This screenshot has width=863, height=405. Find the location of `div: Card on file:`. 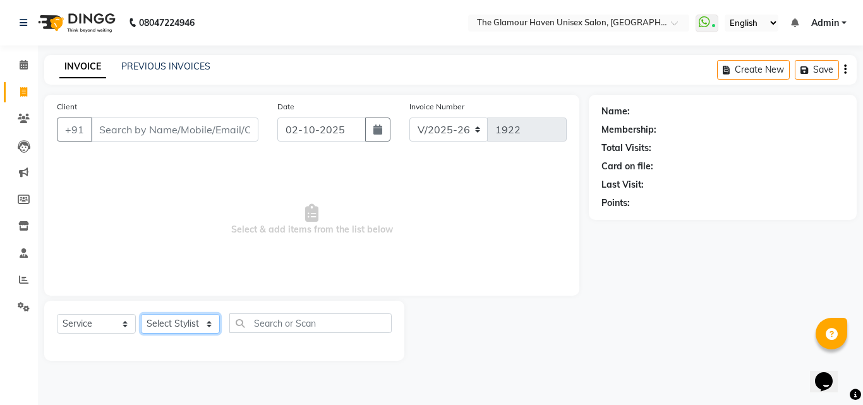

div: Card on file: is located at coordinates (628, 166).